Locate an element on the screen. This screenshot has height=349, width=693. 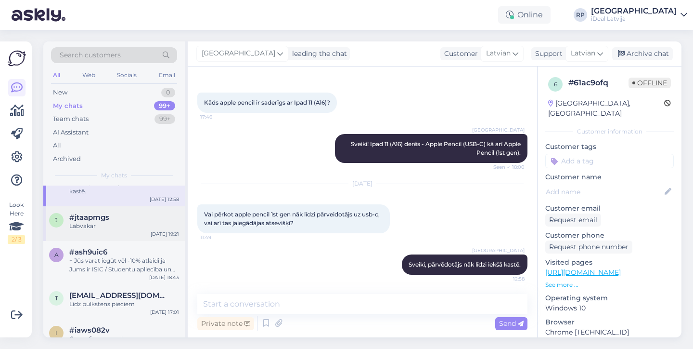
span: 12:58 is located at coordinates (507, 278).